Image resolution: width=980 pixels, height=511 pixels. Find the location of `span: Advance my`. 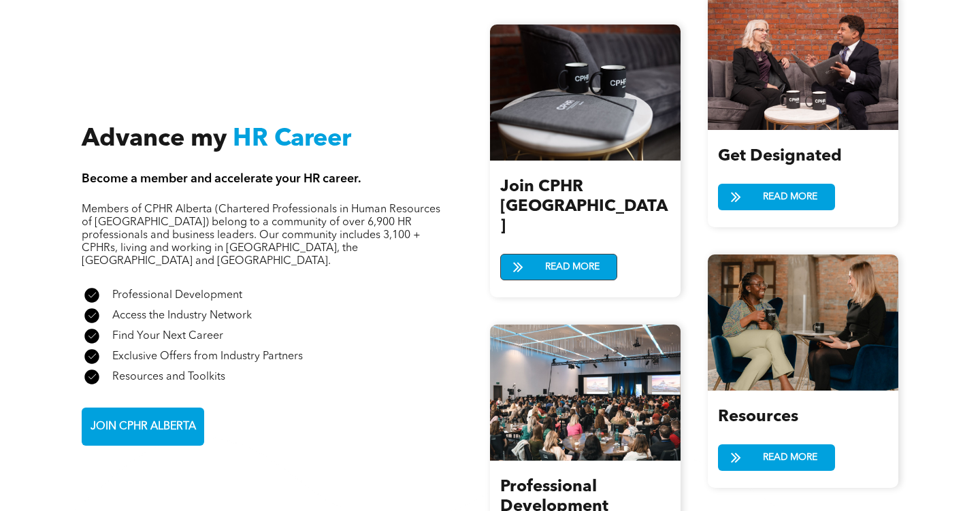

span: Advance my is located at coordinates (154, 140).